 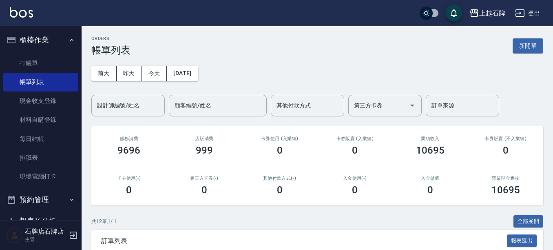 I want to click on a: 現場電腦打卡, so click(x=41, y=176).